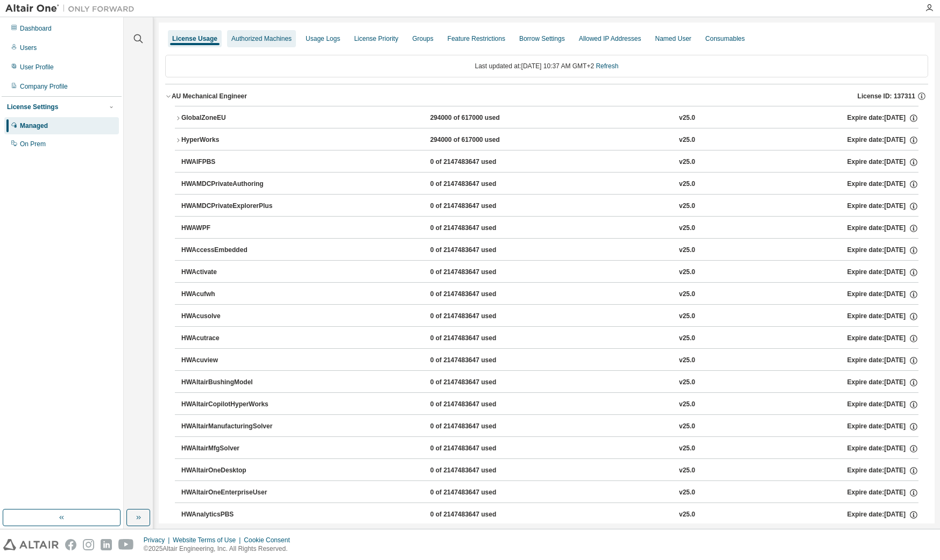 The image size is (940, 560). Describe the element at coordinates (229, 229) in the screenshot. I see `div: HWAWPF` at that location.